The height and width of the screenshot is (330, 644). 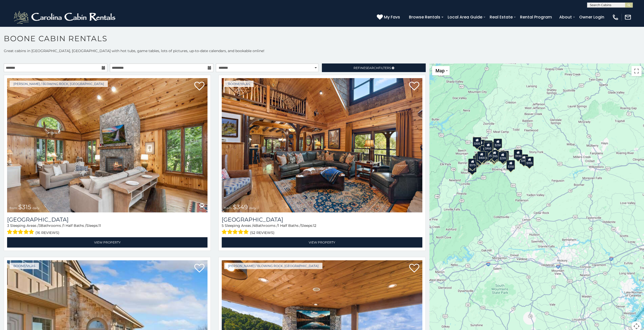 What do you see at coordinates (372, 68) in the screenshot?
I see `span: Search` at bounding box center [372, 68].